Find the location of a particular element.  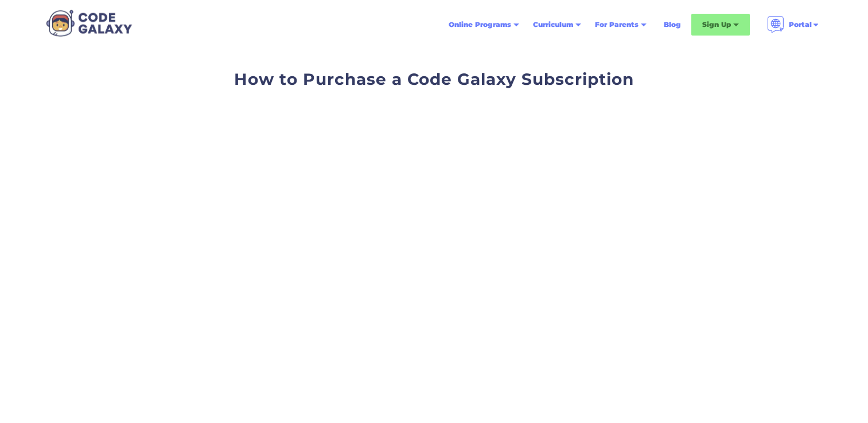

div: Sign Up is located at coordinates (716, 25).